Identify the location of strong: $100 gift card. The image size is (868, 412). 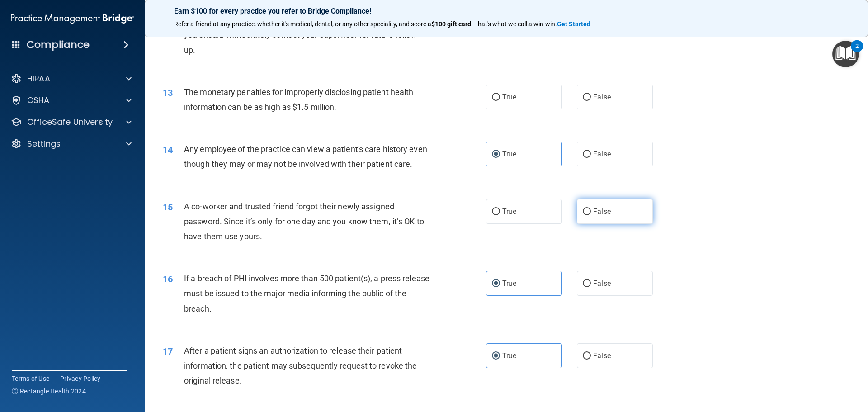
(451, 24).